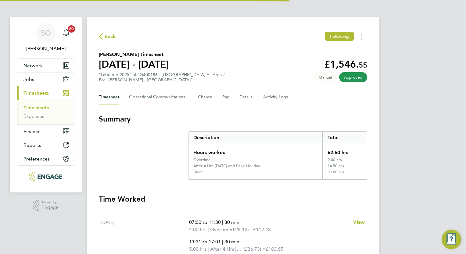 The height and width of the screenshot is (254, 466). Describe the element at coordinates (46, 79) in the screenshot. I see `button: Jobs` at that location.